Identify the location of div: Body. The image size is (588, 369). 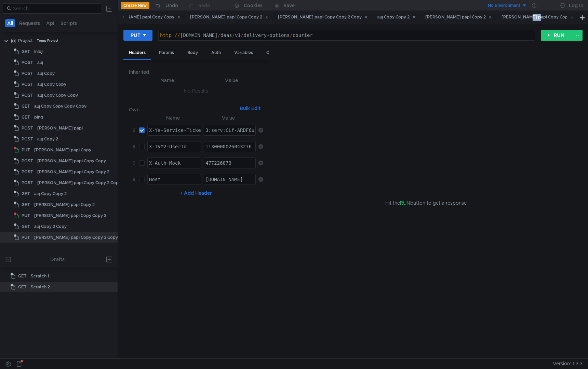
(192, 53).